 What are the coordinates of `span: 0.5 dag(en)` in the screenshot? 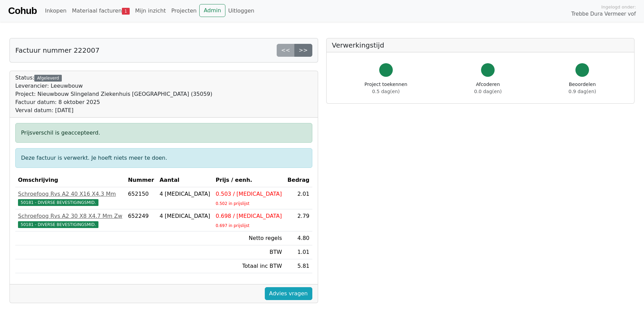 It's located at (385, 91).